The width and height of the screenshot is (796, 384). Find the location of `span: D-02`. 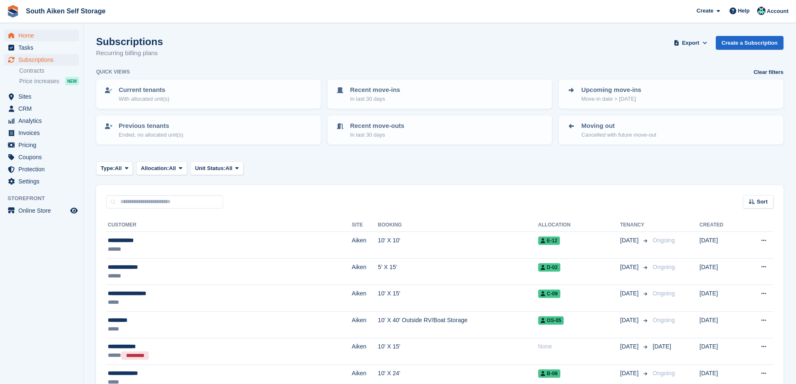

span: D-02 is located at coordinates (549, 267).